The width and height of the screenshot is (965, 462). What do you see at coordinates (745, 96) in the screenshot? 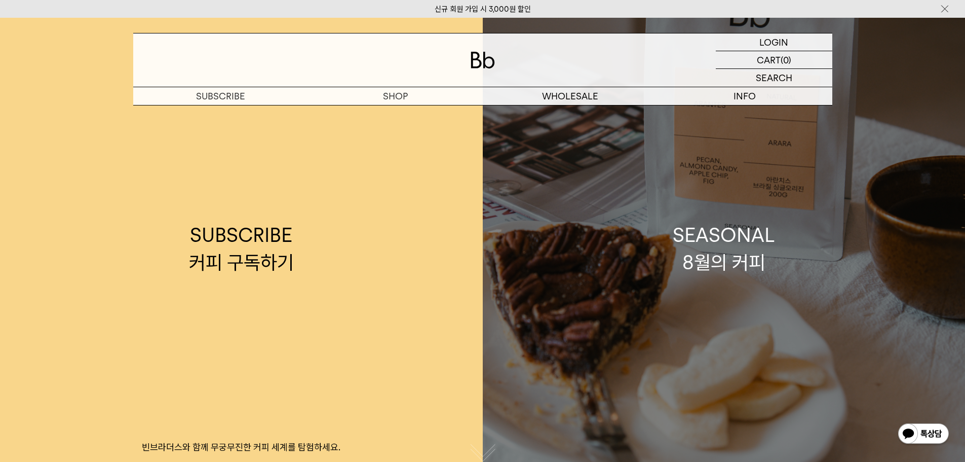
I see `p: INFO` at bounding box center [745, 96].